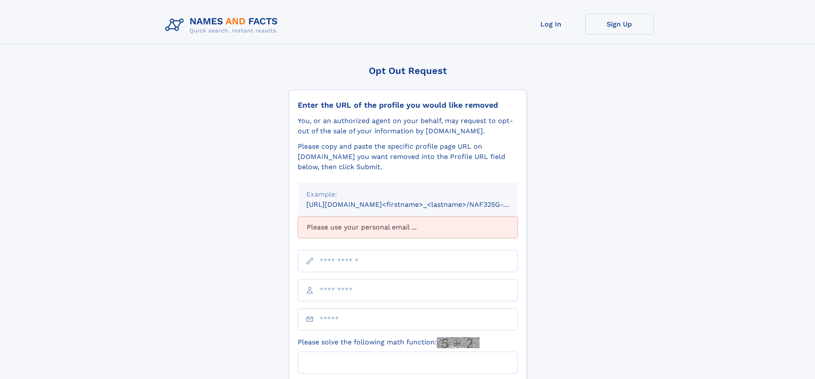 This screenshot has height=379, width=815. What do you see at coordinates (388, 343) in the screenshot?
I see `label: Please solve the following math function:` at bounding box center [388, 343].